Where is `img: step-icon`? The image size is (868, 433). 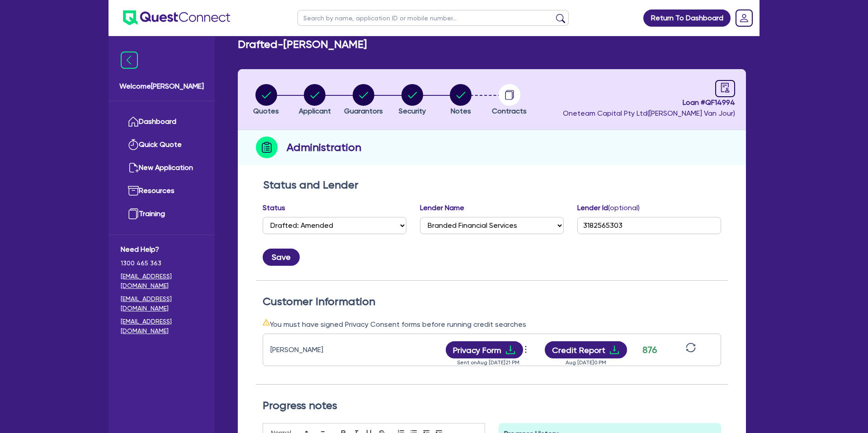 img: step-icon is located at coordinates (267, 147).